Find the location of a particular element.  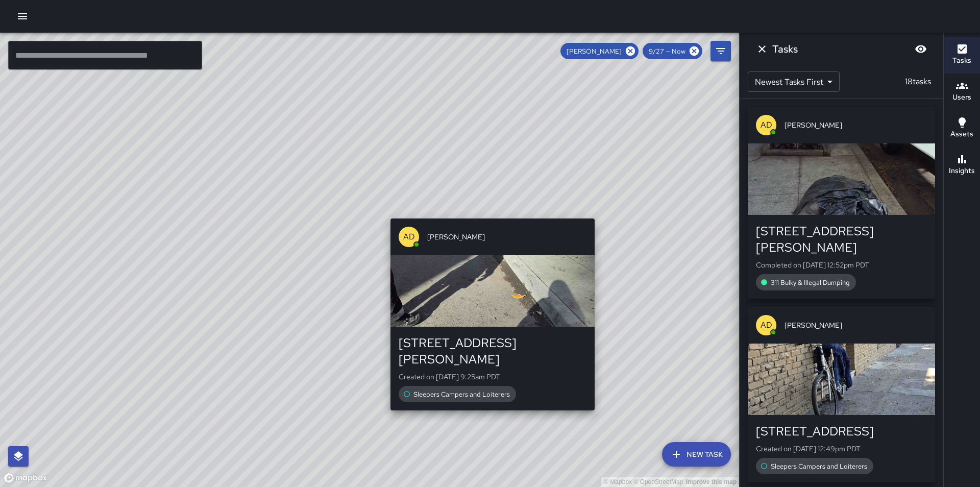

h6: Users is located at coordinates (962, 97).